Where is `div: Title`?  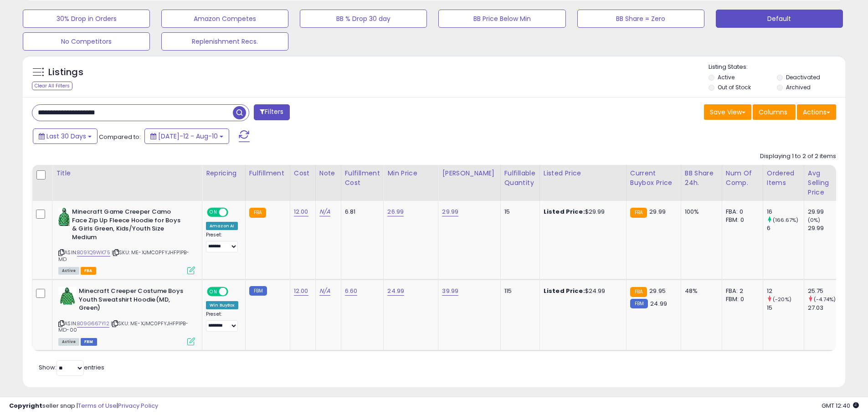 div: Title is located at coordinates (127, 173).